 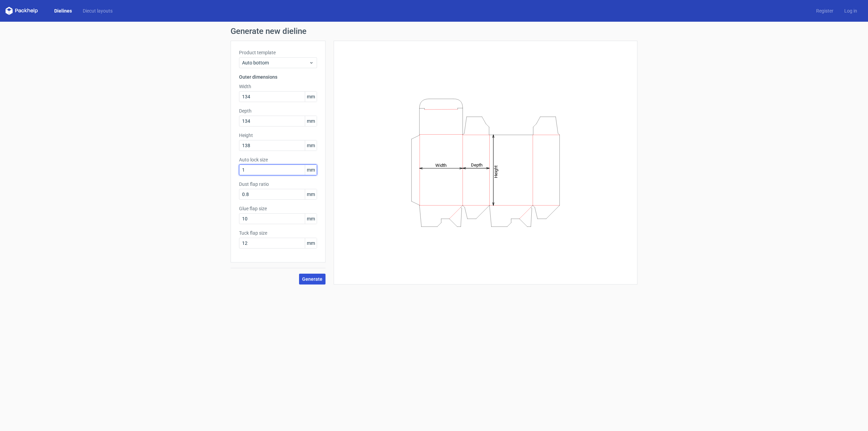 What do you see at coordinates (278, 53) in the screenshot?
I see `label: Product template` at bounding box center [278, 53].